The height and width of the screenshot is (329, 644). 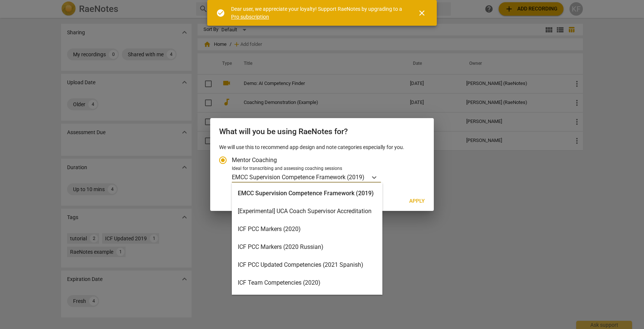 I want to click on div: Dear user, we appreciate your loyalty! Support RaeNotes by upgrading to a, so click(x=318, y=13).